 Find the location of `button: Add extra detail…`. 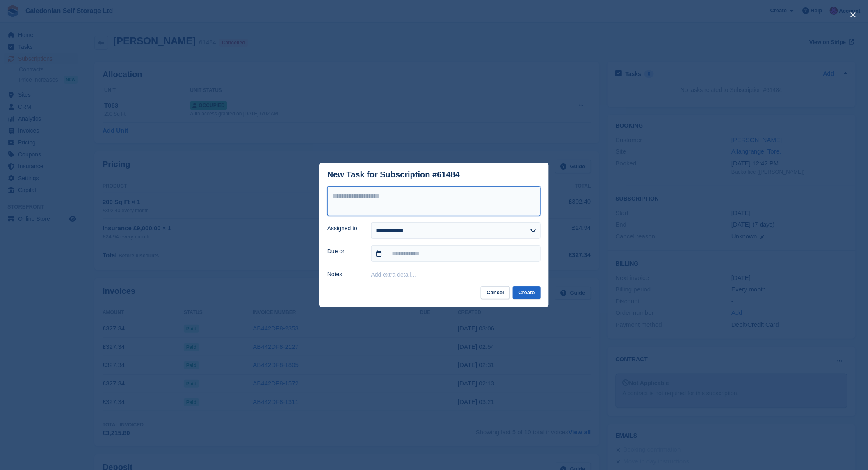

button: Add extra detail… is located at coordinates (394, 275).